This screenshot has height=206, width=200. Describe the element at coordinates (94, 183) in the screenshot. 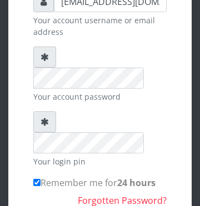

I see `label: Remember me for` at that location.